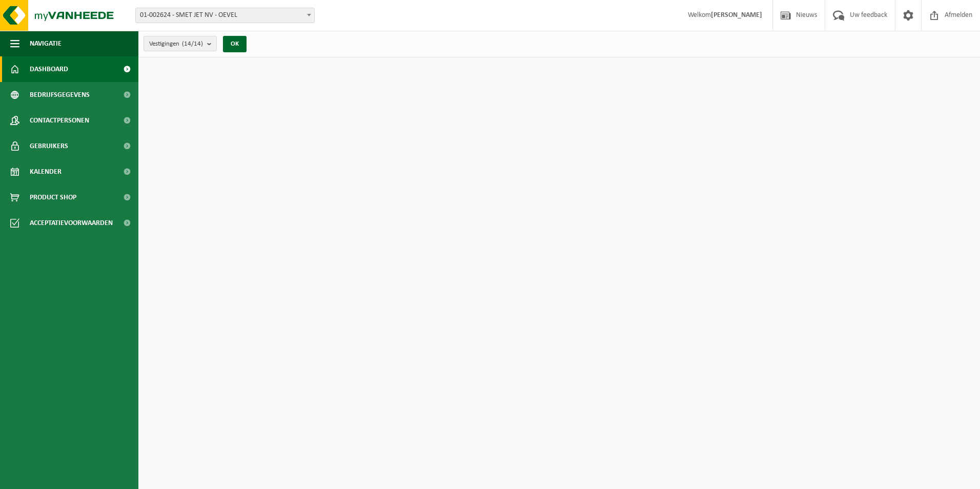 The height and width of the screenshot is (489, 980). Describe the element at coordinates (49, 146) in the screenshot. I see `span: Gebruikers` at that location.